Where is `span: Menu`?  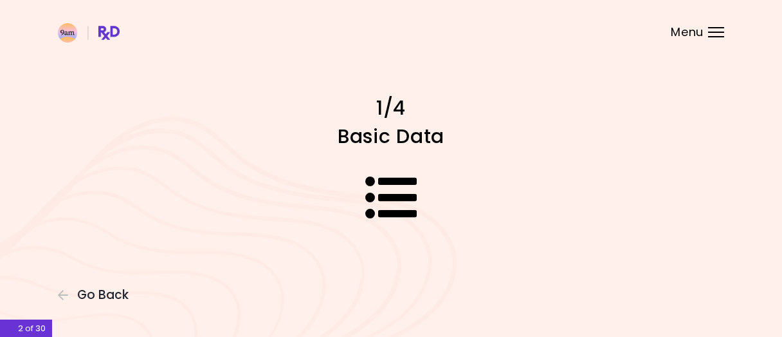
span: Menu is located at coordinates (687, 32).